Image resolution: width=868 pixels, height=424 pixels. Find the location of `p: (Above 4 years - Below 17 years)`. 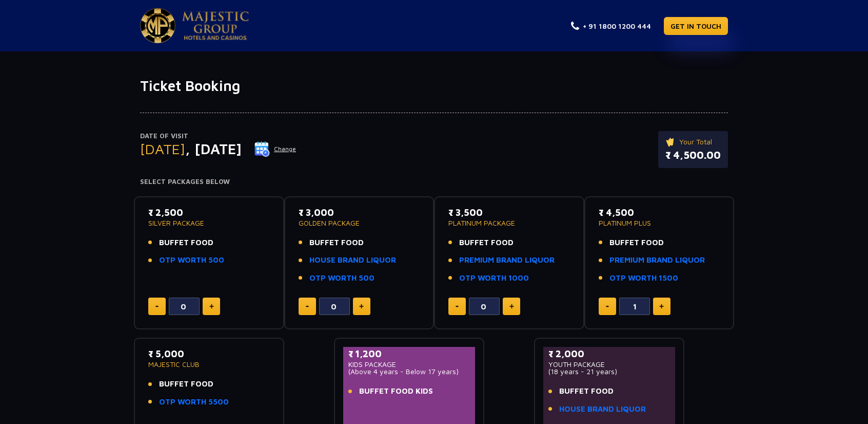

p: (Above 4 years - Below 17 years) is located at coordinates (409, 371).